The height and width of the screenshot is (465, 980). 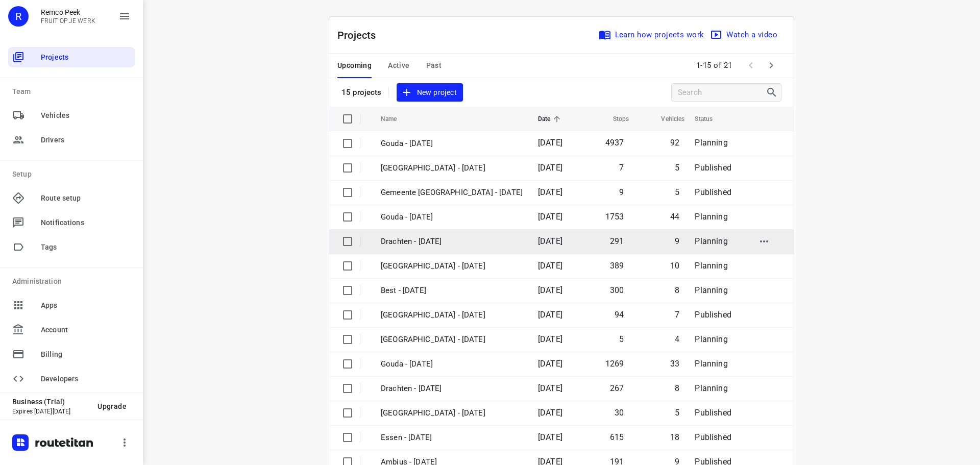 What do you see at coordinates (71, 115) in the screenshot?
I see `div: Vehicles` at bounding box center [71, 115].